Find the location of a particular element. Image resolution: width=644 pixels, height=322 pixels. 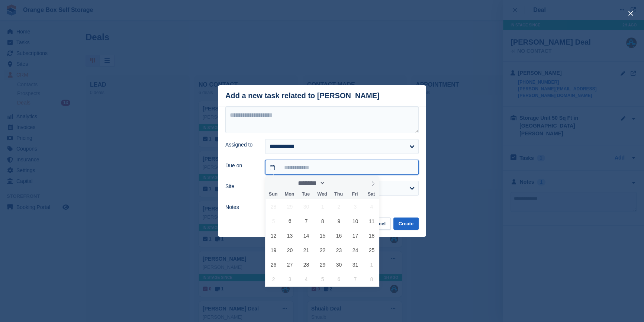

span: October 20, 2025 is located at coordinates (290, 250).